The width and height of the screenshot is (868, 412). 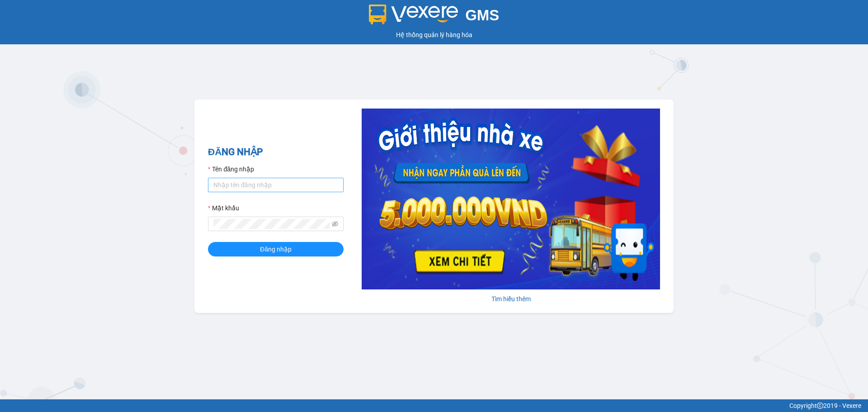 What do you see at coordinates (275, 250) in the screenshot?
I see `span: Đăng nhập` at bounding box center [275, 250].